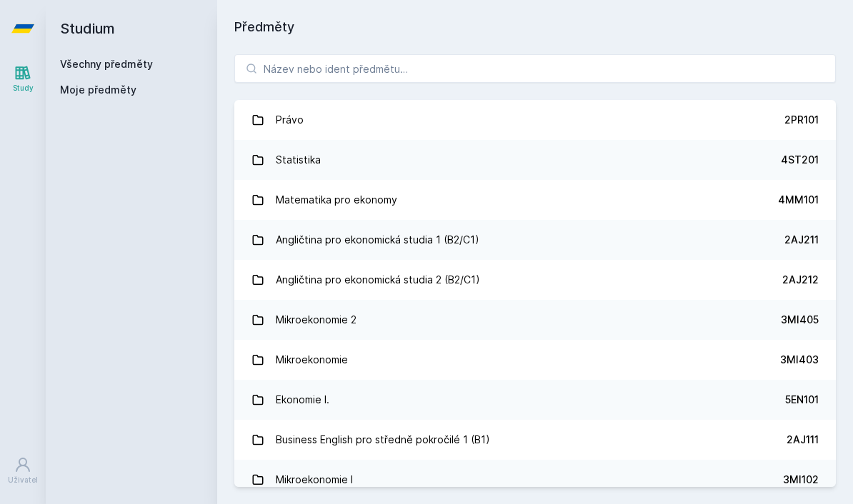 This screenshot has width=853, height=504. Describe the element at coordinates (289, 120) in the screenshot. I see `div: Právo` at that location.